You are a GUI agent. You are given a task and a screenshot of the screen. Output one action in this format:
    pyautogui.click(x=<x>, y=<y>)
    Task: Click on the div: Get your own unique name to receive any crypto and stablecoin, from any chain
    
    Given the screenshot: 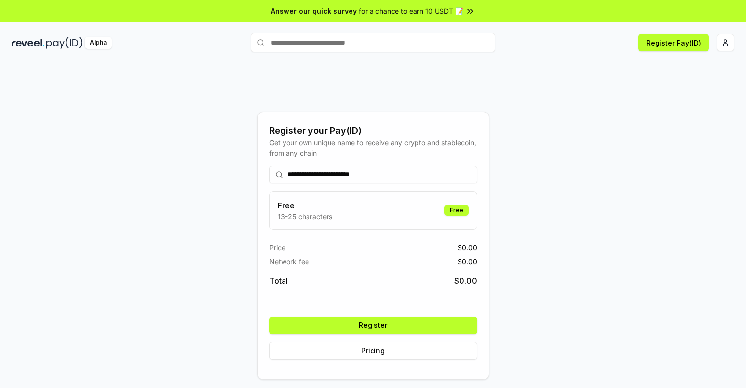 What is the action you would take?
    pyautogui.click(x=373, y=148)
    